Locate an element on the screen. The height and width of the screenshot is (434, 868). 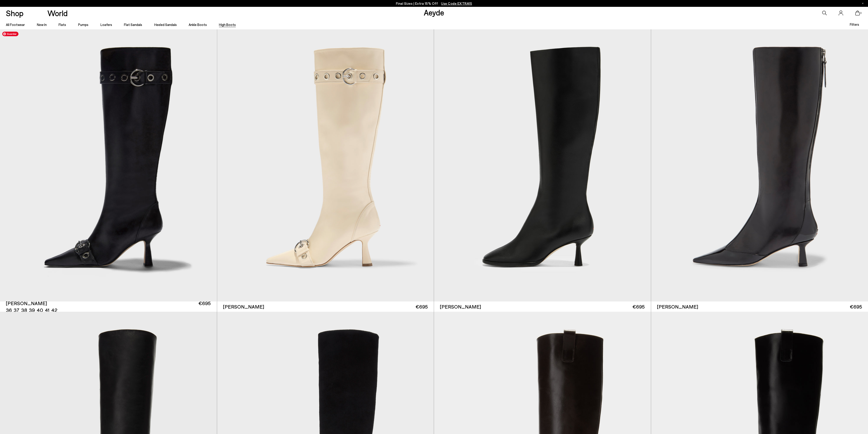
a: All Footwear is located at coordinates (15, 25).